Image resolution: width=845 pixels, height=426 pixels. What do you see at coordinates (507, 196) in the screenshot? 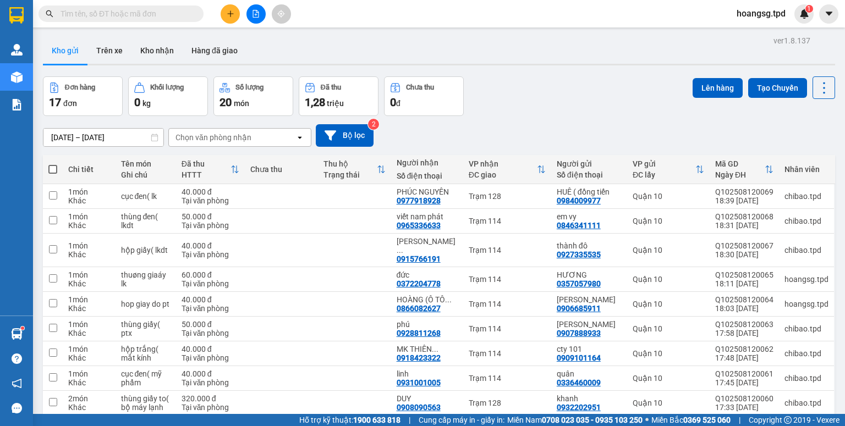
I see `div: Trạm 128` at bounding box center [507, 196].